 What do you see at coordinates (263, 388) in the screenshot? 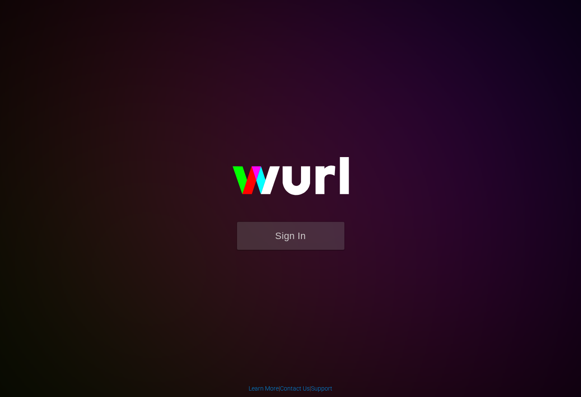
I see `a: Learn More` at bounding box center [263, 388].